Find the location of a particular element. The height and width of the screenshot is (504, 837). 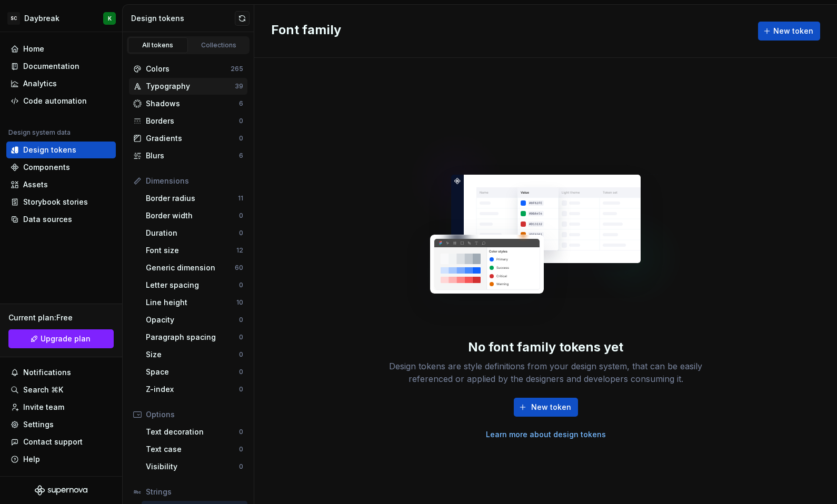

button: Contact support is located at coordinates (61, 442).